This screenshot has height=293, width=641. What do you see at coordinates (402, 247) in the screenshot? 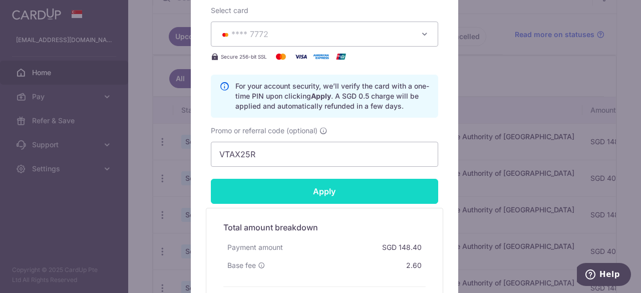
I see `div: SGD 148.40` at bounding box center [402, 247].